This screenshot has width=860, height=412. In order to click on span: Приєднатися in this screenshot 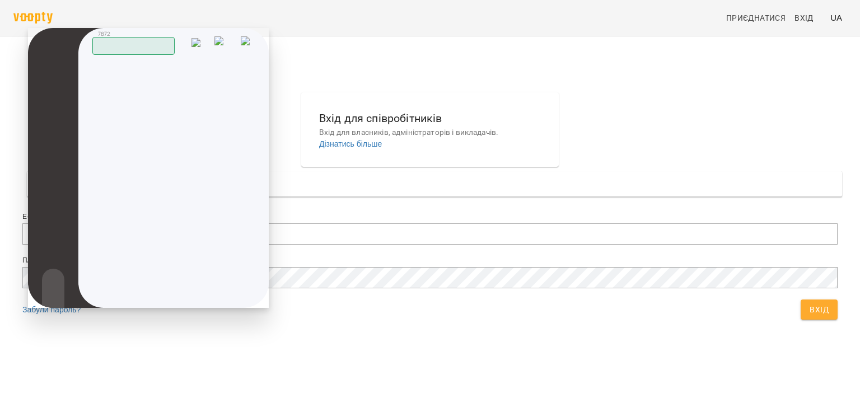, I will do `click(756, 18)`.